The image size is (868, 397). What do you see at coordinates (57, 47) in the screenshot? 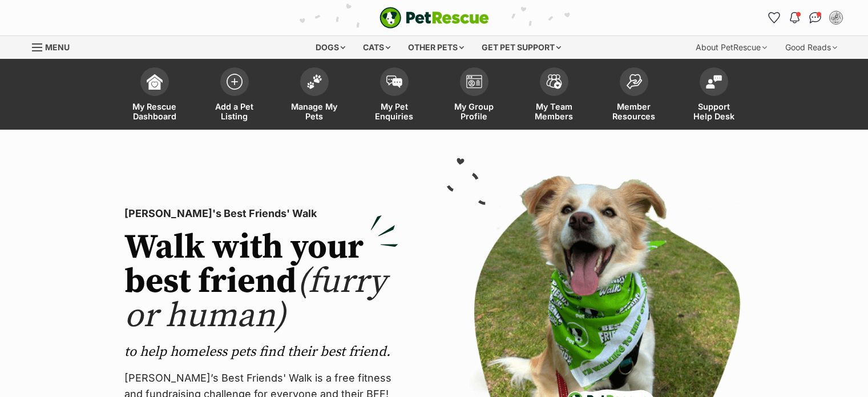
I see `span: Menu` at bounding box center [57, 47].